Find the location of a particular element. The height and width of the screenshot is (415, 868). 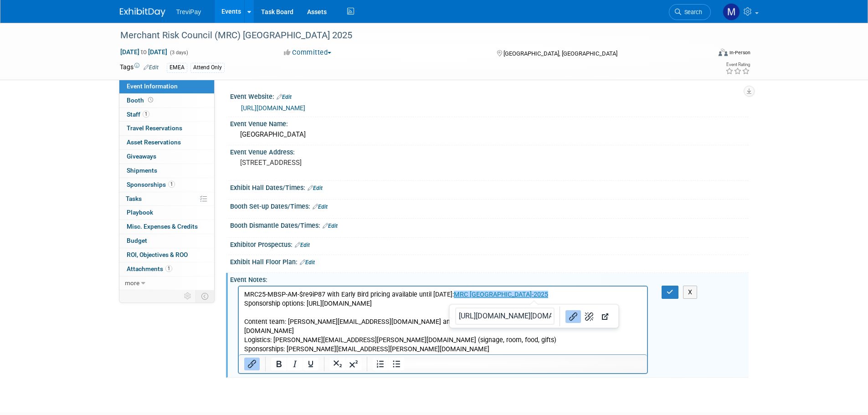

span: (3 days) is located at coordinates (179, 52).